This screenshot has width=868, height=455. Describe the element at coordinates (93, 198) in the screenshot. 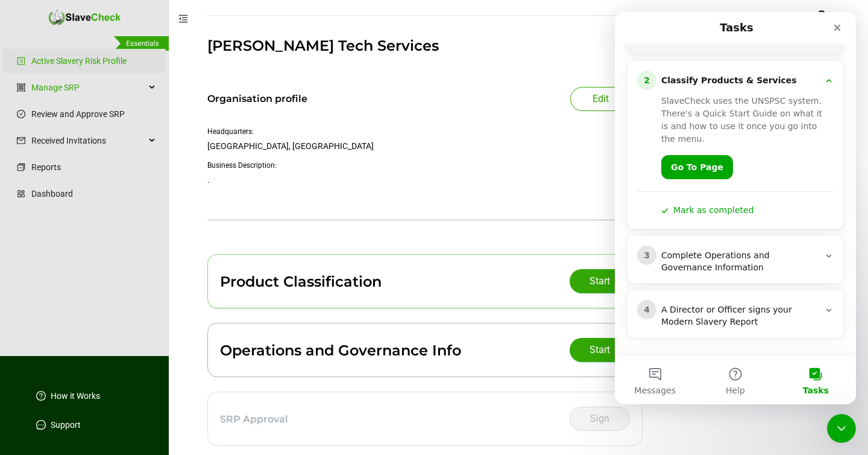

I see `button: Mark as completed` at that location.